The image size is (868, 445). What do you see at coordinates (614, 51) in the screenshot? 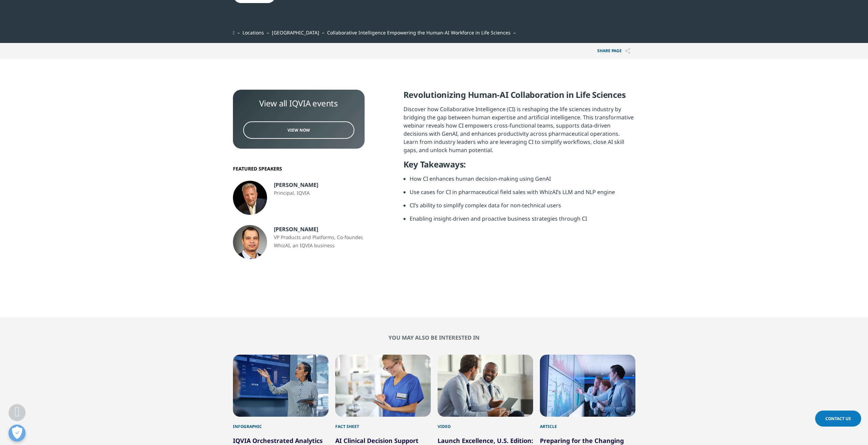
I see `p: Share PAGE` at bounding box center [614, 51].